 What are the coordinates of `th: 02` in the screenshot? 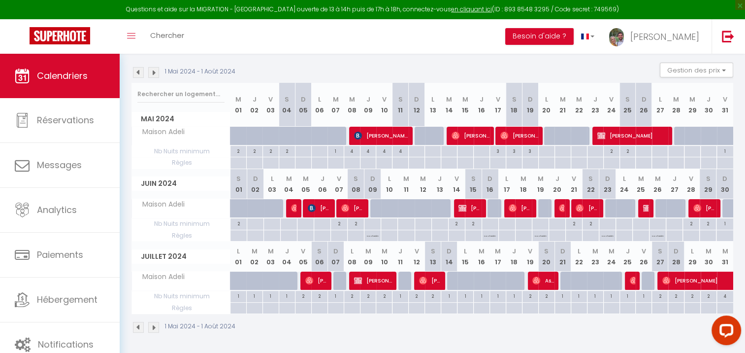 It's located at (254, 256).